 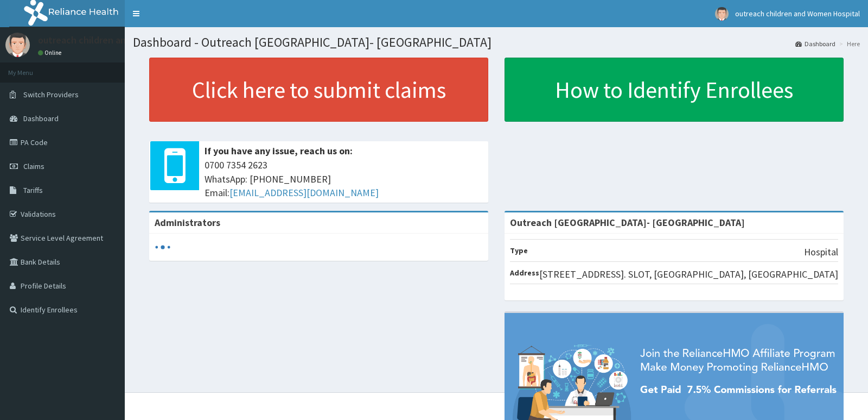 I want to click on p: Hospital, so click(x=821, y=252).